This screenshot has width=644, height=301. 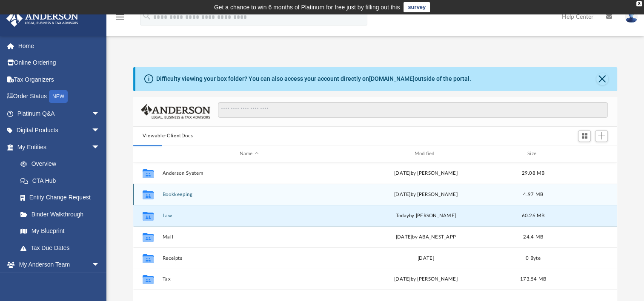 What do you see at coordinates (62, 164) in the screenshot?
I see `a: Overview` at bounding box center [62, 164].